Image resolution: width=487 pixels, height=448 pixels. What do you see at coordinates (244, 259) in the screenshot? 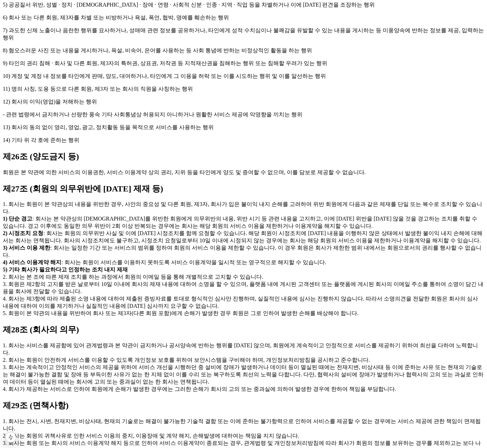
I see `div: 1. 회사는 회원이 본 약관상의 내용을 위반한 경우, 사안의 중요성 및 다른 회원, 제3자, 회사가 입은 불이익 내지 손해를 고려하여 위반 회원에게 다음과 같은 제재를 단일 ...` at bounding box center [244, 259].